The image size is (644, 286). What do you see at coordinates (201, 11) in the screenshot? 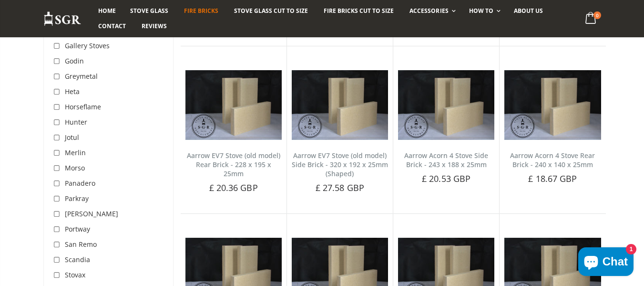
I see `a: Fire Bricks` at bounding box center [201, 11].